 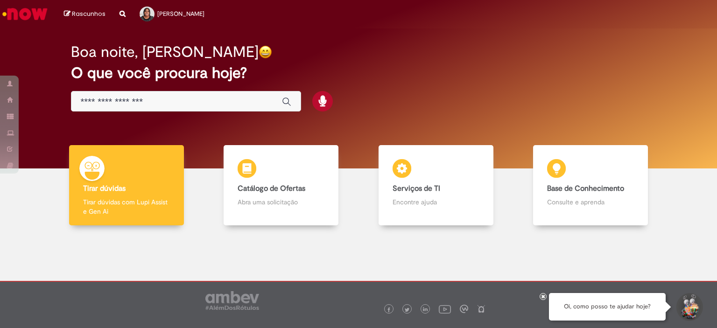 I want to click on img: logo_footer_youtube.png, so click(x=445, y=309).